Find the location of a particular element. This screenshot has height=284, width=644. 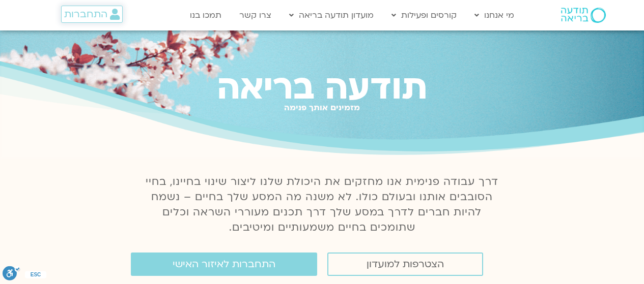

a: התחברות is located at coordinates (91, 14).